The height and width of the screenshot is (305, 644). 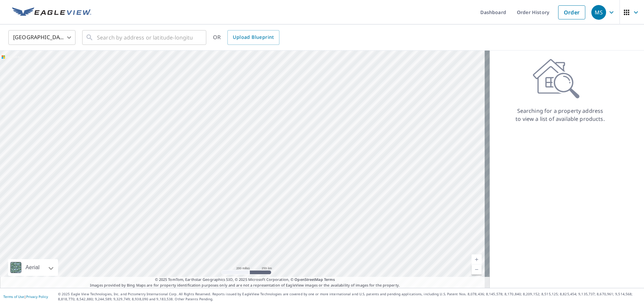 I want to click on div: OR, so click(x=246, y=38).